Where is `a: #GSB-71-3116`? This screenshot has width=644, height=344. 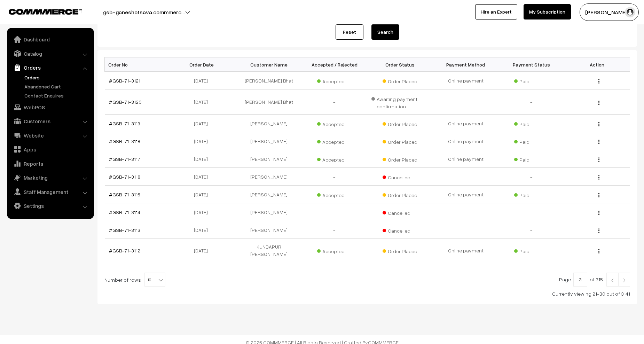 a: #GSB-71-3116 is located at coordinates (125, 176).